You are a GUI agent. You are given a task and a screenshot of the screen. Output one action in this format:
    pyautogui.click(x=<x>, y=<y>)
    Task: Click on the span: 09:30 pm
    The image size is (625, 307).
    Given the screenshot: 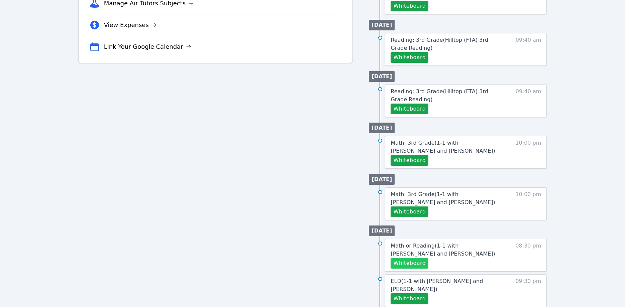 What is the action you would take?
    pyautogui.click(x=528, y=291)
    